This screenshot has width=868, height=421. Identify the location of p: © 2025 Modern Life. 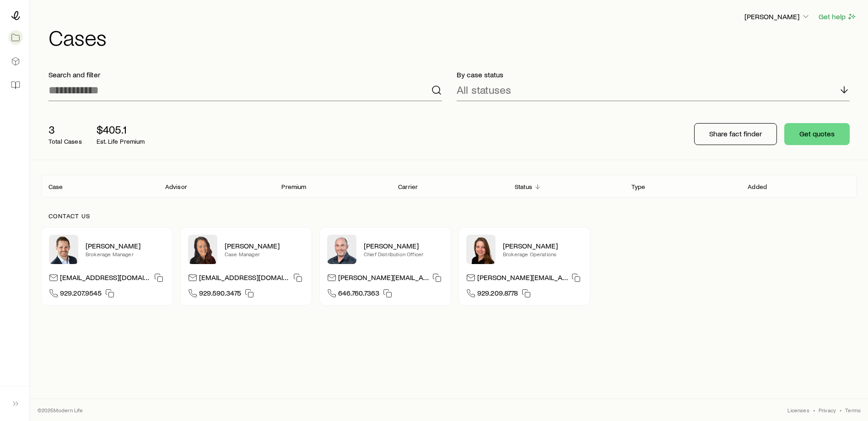
(60, 410).